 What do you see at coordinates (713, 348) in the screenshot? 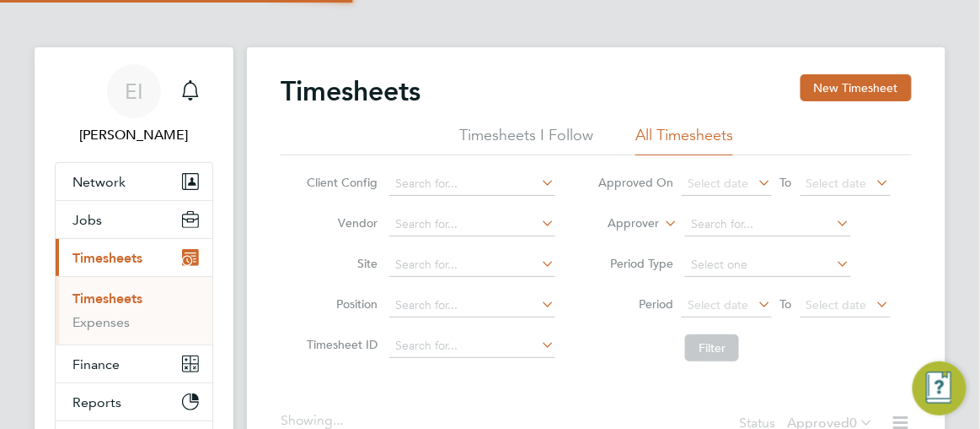
I see `button: Filter` at bounding box center [713, 348].